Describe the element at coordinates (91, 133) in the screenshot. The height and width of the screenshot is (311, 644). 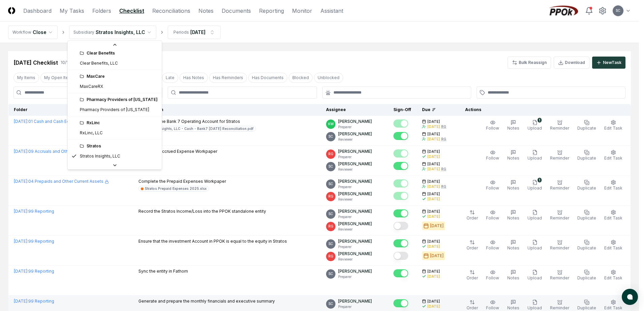
I see `div: RxLinc, LLC` at that location.